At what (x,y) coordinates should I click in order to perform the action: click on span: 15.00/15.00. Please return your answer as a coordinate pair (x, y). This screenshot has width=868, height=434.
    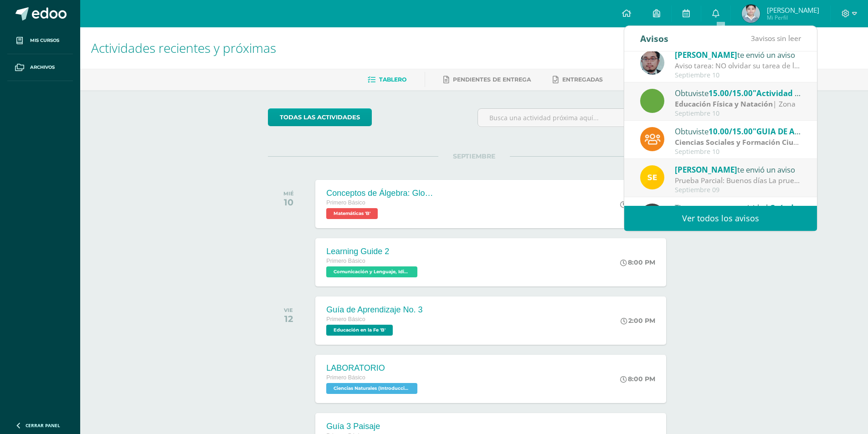
    Looking at the image, I should click on (730, 93).